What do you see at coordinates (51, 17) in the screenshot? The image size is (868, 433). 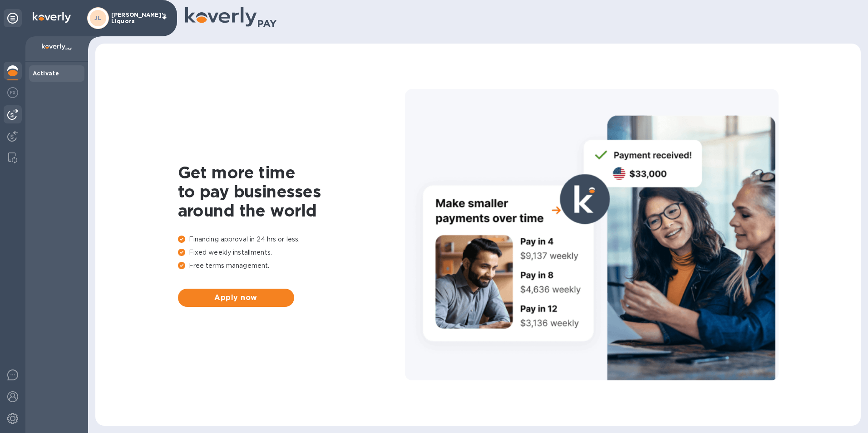 I see `img: Logo` at bounding box center [51, 17].